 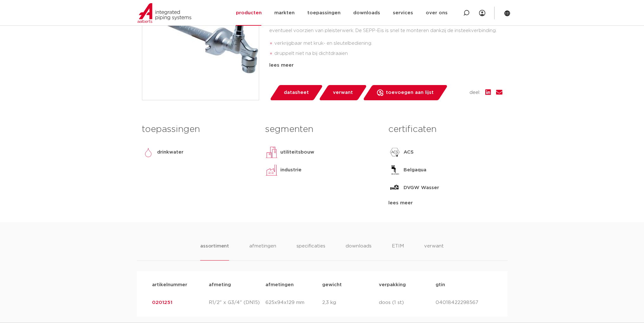 What do you see at coordinates (415, 170) in the screenshot?
I see `p: Belgaqua` at bounding box center [415, 170].